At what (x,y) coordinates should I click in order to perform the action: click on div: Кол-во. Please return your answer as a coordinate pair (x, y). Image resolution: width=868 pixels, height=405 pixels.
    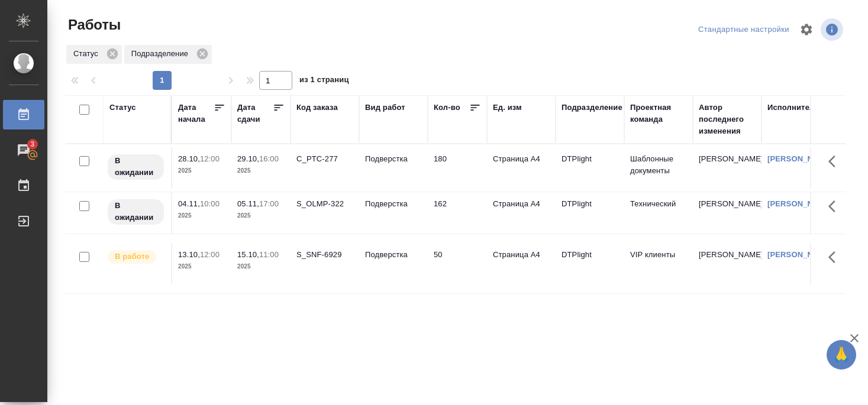
    Looking at the image, I should click on (447, 108).